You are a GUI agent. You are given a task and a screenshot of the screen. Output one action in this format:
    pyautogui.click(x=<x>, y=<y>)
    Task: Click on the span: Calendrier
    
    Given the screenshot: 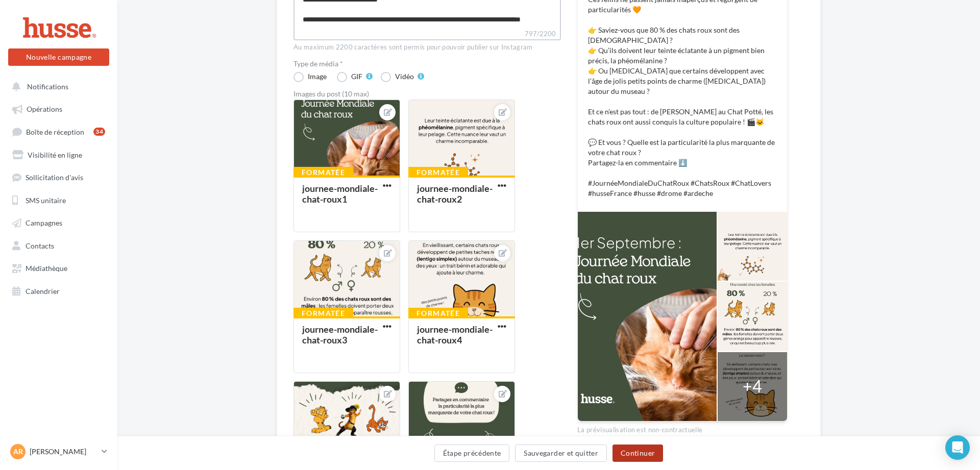 What is the action you would take?
    pyautogui.click(x=43, y=290)
    